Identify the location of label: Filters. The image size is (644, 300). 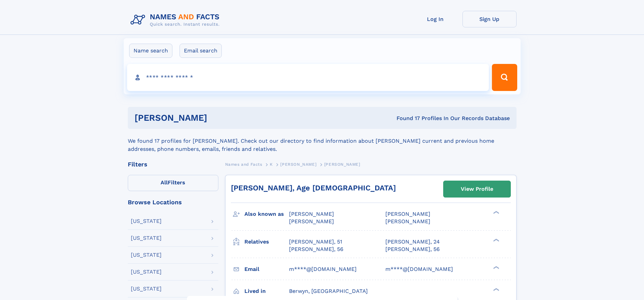
(173, 183).